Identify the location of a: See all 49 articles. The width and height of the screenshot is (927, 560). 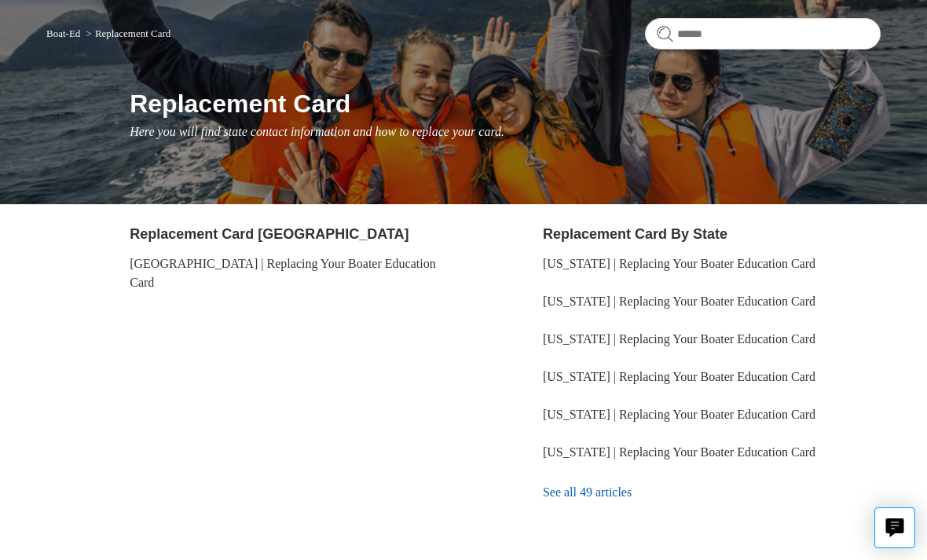
(712, 493).